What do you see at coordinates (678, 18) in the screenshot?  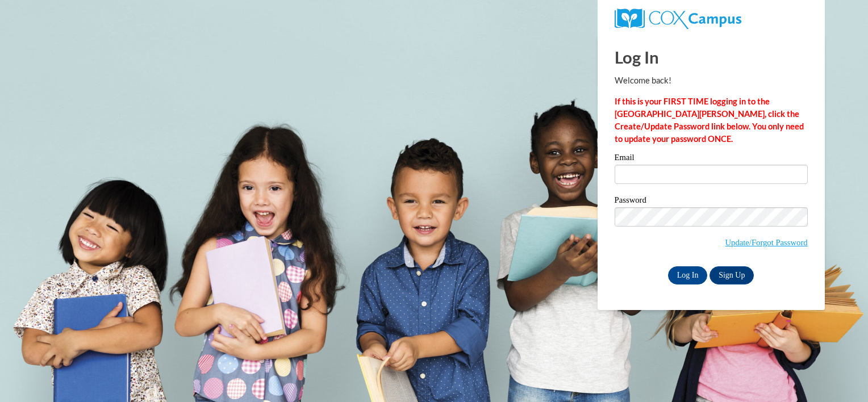 I see `a: COX Campus` at bounding box center [678, 18].